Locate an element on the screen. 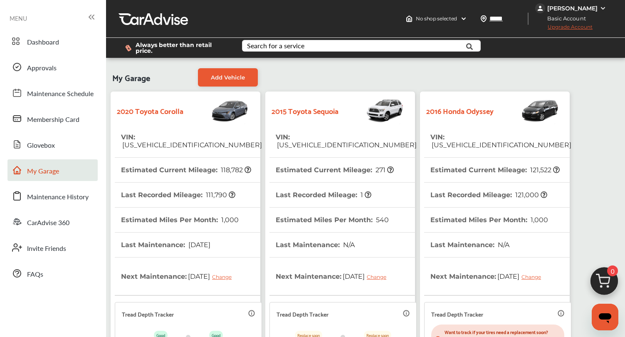 The width and height of the screenshot is (625, 337). strong: 2020 Toyota Corolla is located at coordinates (150, 110).